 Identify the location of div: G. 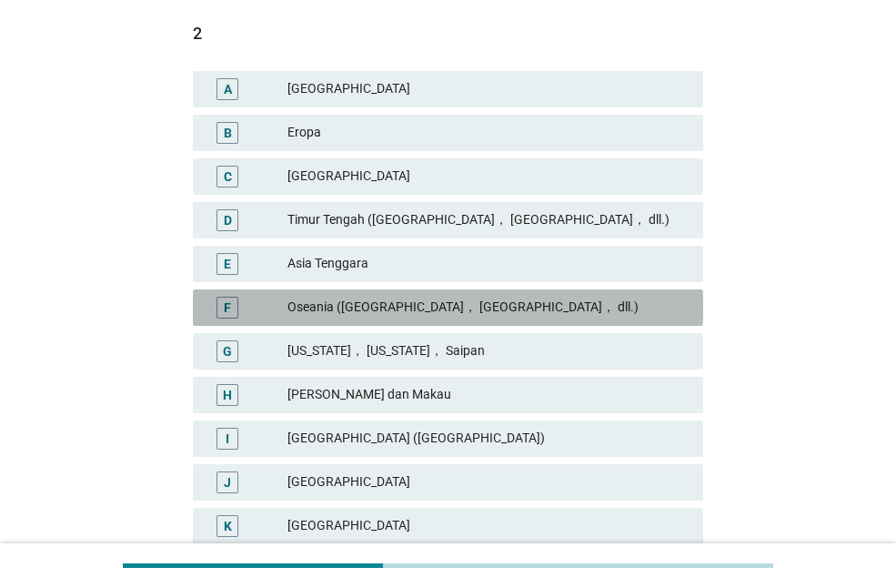
(227, 350).